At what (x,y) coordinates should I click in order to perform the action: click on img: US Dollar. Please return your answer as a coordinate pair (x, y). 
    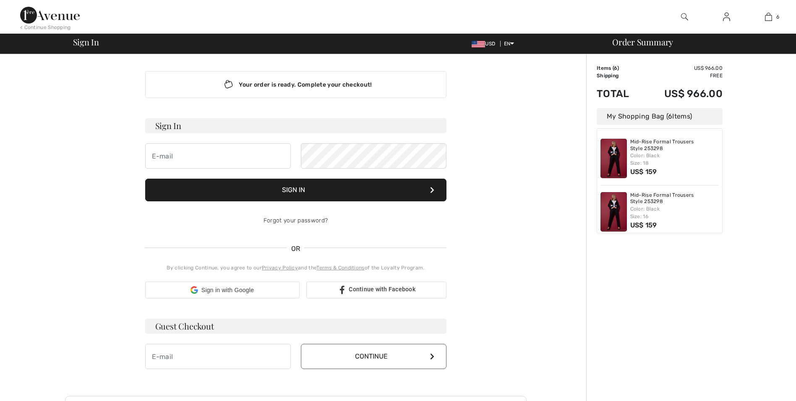
    Looking at the image, I should click on (479, 44).